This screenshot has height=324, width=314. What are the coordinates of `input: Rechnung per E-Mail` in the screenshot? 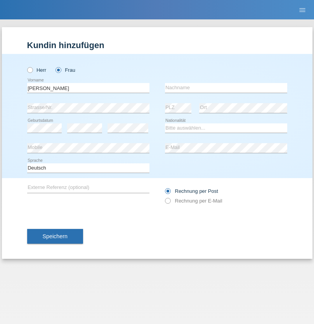 It's located at (167, 203).